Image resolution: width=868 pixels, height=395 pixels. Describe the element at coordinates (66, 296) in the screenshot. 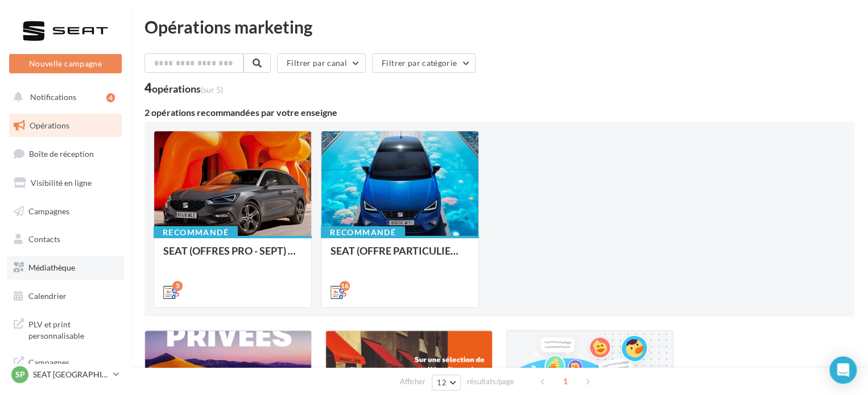

I see `a: Calendrier` at that location.